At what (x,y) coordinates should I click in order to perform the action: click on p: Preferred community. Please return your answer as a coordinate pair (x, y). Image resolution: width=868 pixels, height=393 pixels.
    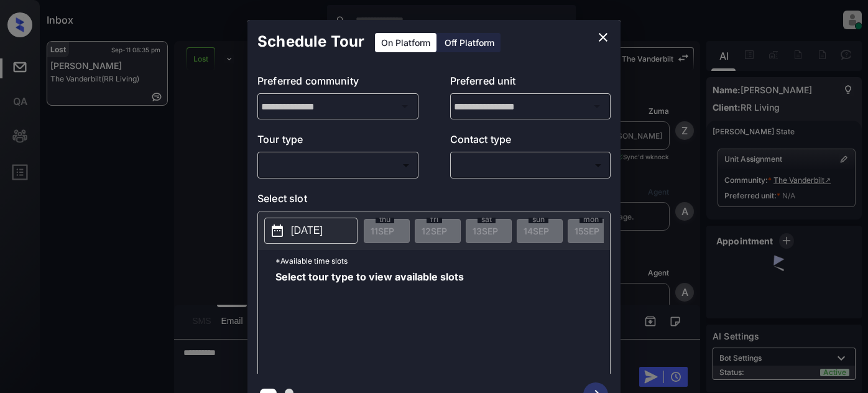
    Looking at the image, I should click on (338, 83).